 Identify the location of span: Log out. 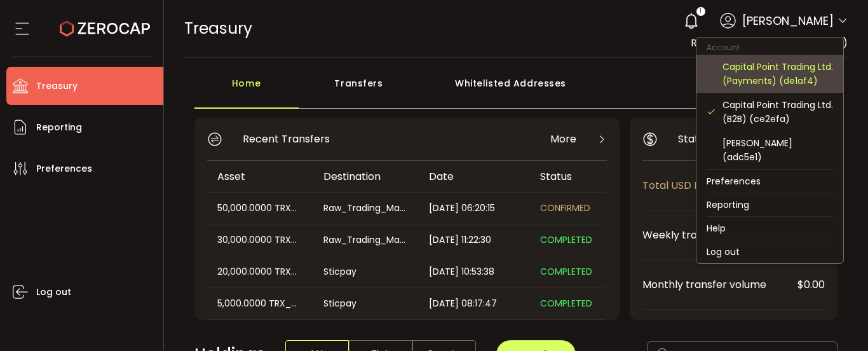
(53, 292).